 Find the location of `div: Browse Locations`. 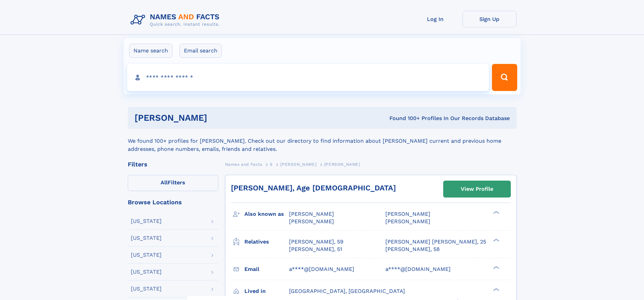

div: Browse Locations is located at coordinates (173, 202).